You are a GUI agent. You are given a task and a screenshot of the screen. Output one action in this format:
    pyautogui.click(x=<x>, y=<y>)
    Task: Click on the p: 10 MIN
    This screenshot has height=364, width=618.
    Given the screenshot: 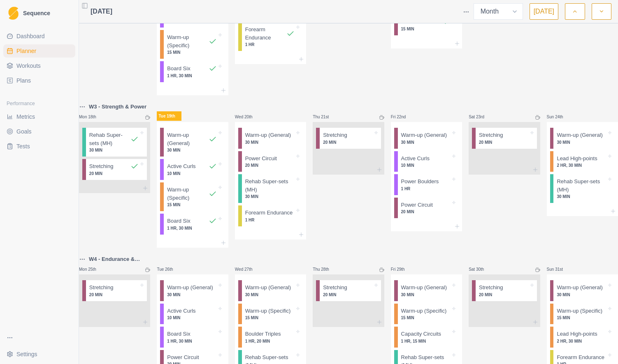 What is the action you would take?
    pyautogui.click(x=426, y=166)
    